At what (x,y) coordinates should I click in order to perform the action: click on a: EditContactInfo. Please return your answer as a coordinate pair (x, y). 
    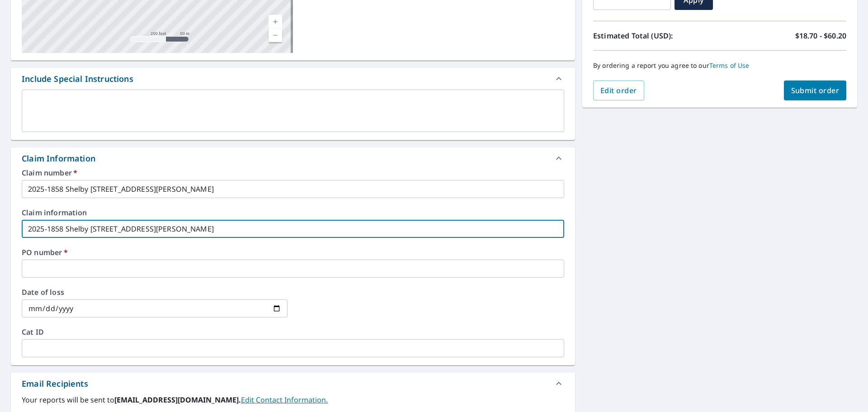
    Looking at the image, I should click on (284, 400).